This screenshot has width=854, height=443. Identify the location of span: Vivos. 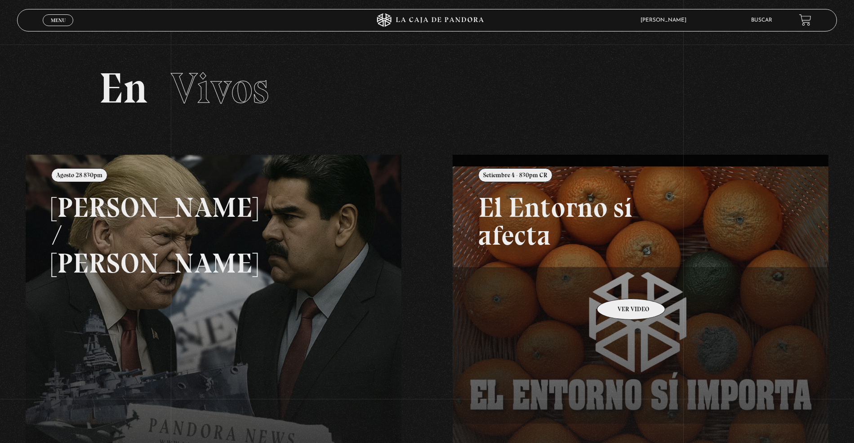
(220, 88).